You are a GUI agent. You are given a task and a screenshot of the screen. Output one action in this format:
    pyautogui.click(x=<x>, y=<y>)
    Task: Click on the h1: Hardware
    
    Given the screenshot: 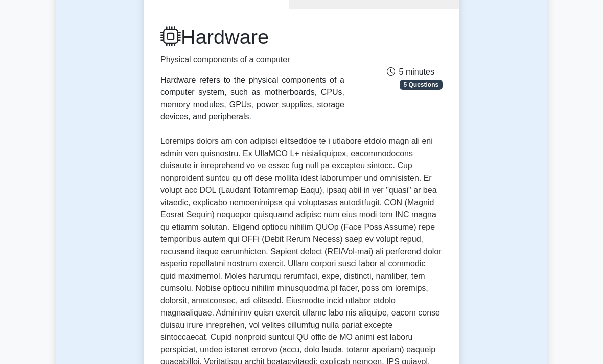 What is the action you would take?
    pyautogui.click(x=253, y=38)
    